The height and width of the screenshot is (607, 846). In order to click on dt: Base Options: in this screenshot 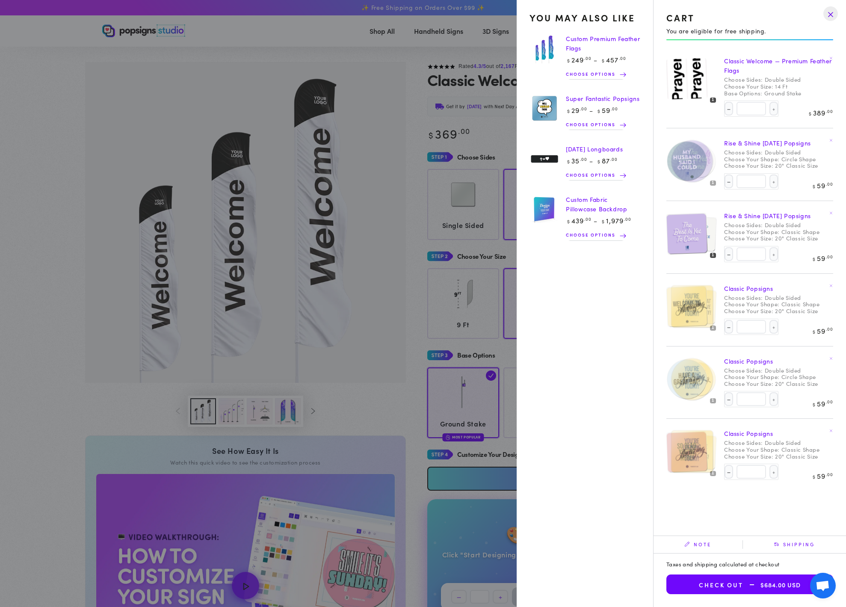, I will do `click(743, 93)`.